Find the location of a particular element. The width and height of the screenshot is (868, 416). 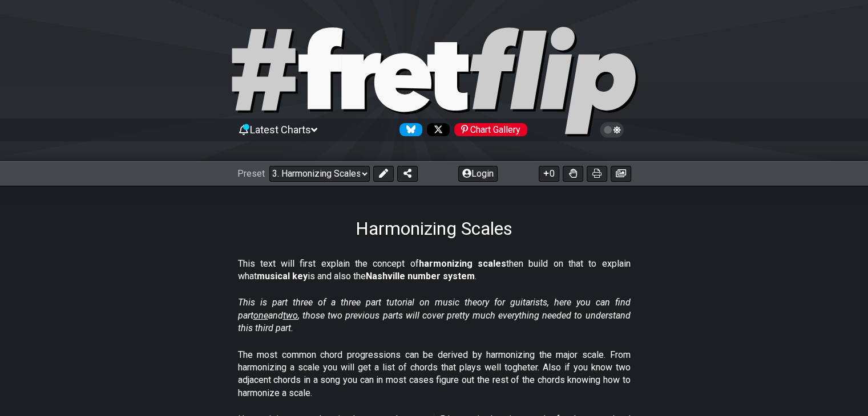

button: Login is located at coordinates (478, 174).